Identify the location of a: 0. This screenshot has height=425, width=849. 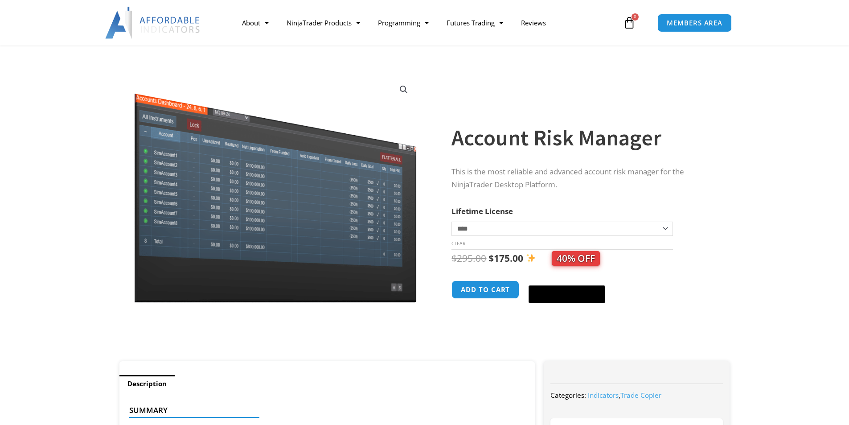
(629, 23).